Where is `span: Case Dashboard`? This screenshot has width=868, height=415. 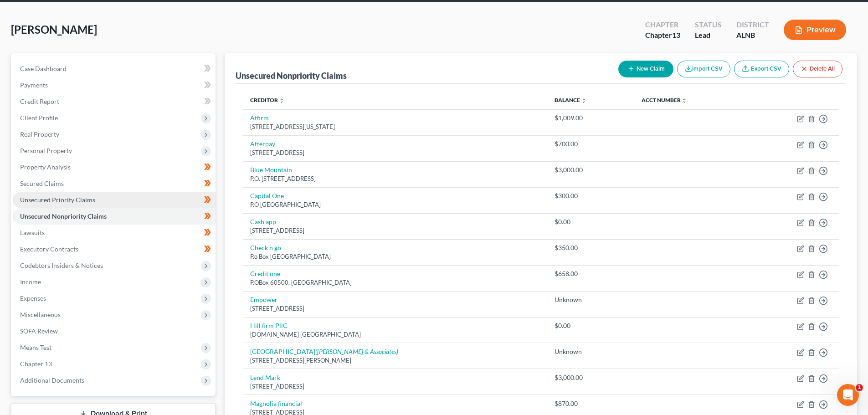
span: Case Dashboard is located at coordinates (43, 68).